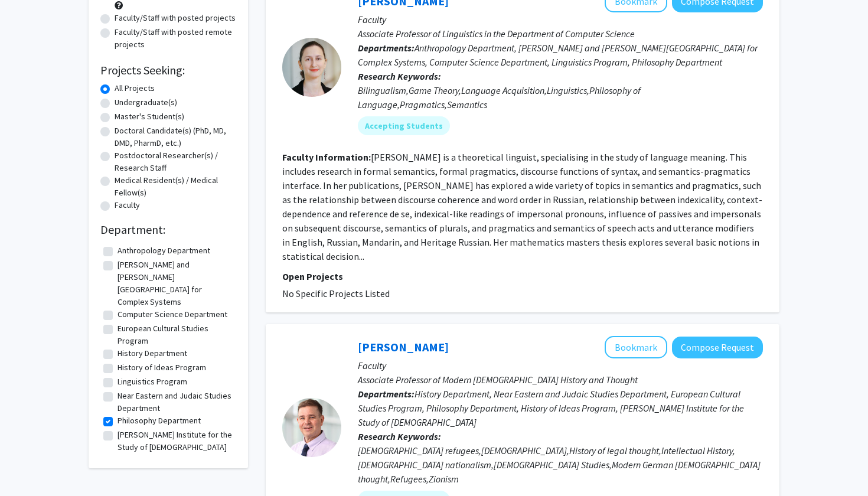 The height and width of the screenshot is (496, 868). What do you see at coordinates (164, 250) in the screenshot?
I see `label: Anthropology Department` at bounding box center [164, 250].